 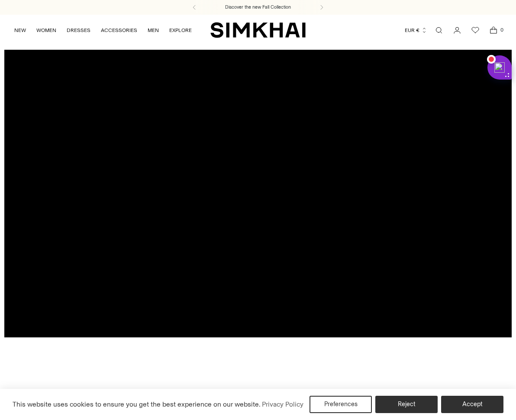 What do you see at coordinates (473, 405) in the screenshot?
I see `button: Accept` at bounding box center [473, 405].